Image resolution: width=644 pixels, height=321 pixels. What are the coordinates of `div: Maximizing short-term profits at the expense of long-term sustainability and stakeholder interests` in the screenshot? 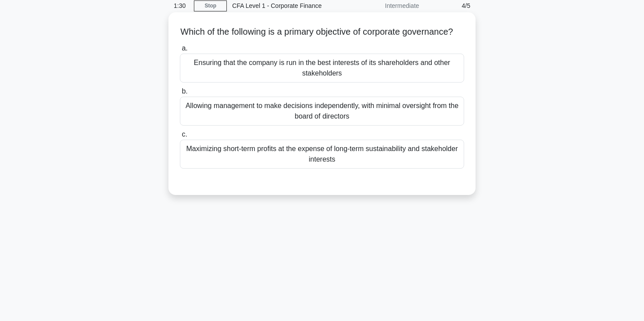 It's located at (322, 154).